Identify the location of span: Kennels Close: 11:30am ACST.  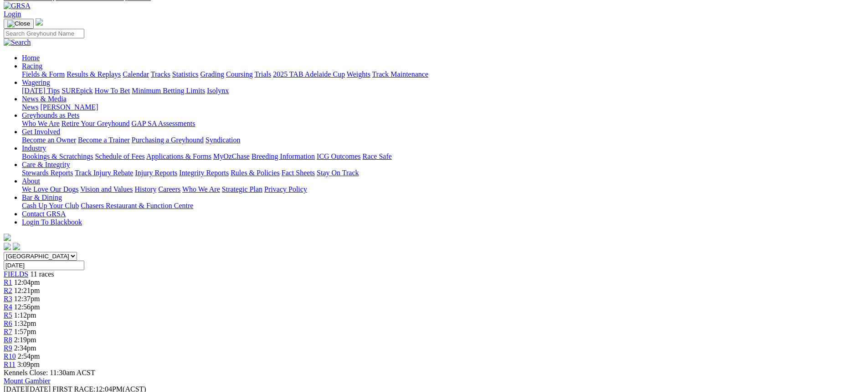
(49, 372).